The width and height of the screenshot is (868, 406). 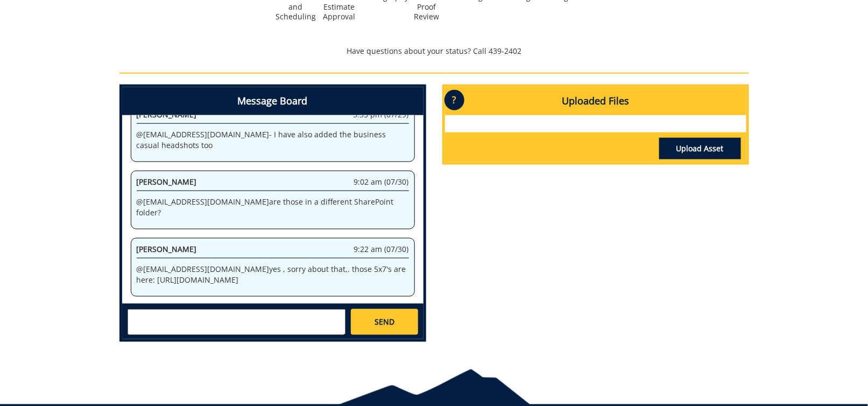 I want to click on p: Have questions about your status? Call 439-2402, so click(x=434, y=51).